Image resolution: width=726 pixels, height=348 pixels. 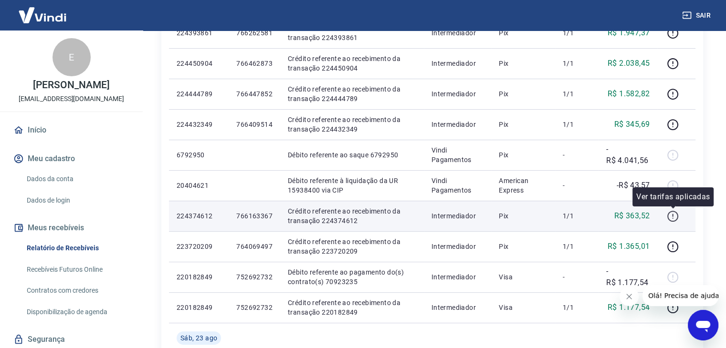 What do you see at coordinates (198, 33) in the screenshot?
I see `p: 224393861` at bounding box center [198, 33].